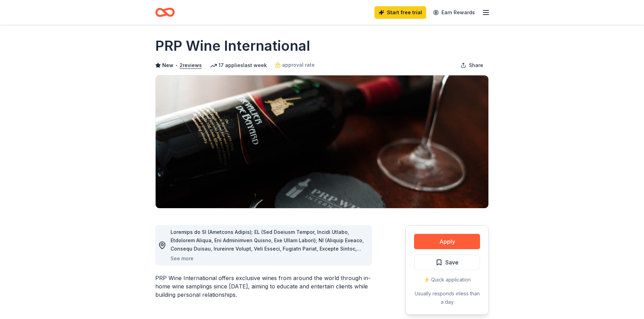 The height and width of the screenshot is (319, 644). I want to click on button: See more, so click(182, 258).